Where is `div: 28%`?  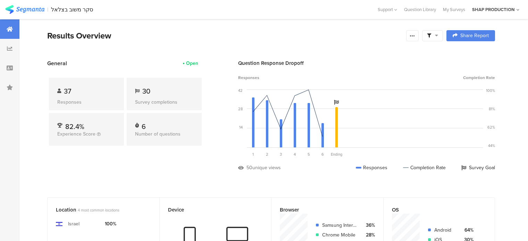
div: 28% is located at coordinates (368, 235).